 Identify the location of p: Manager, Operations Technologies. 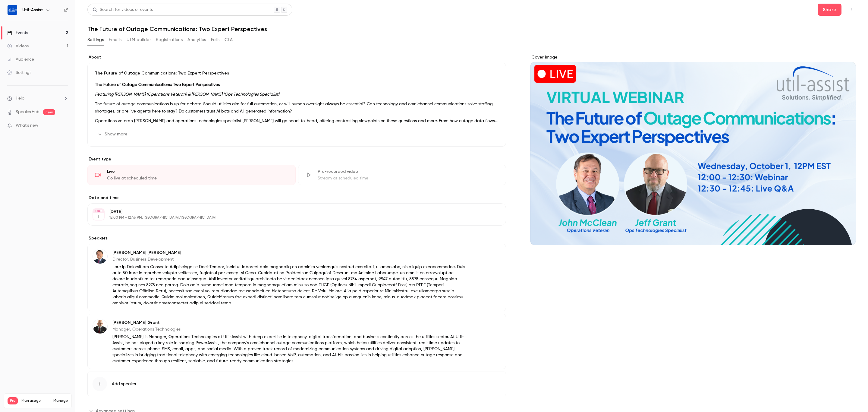
(290, 329).